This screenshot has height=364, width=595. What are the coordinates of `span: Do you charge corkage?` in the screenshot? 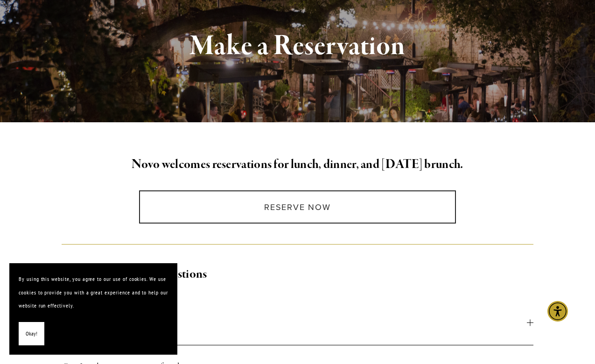 It's located at (294, 322).